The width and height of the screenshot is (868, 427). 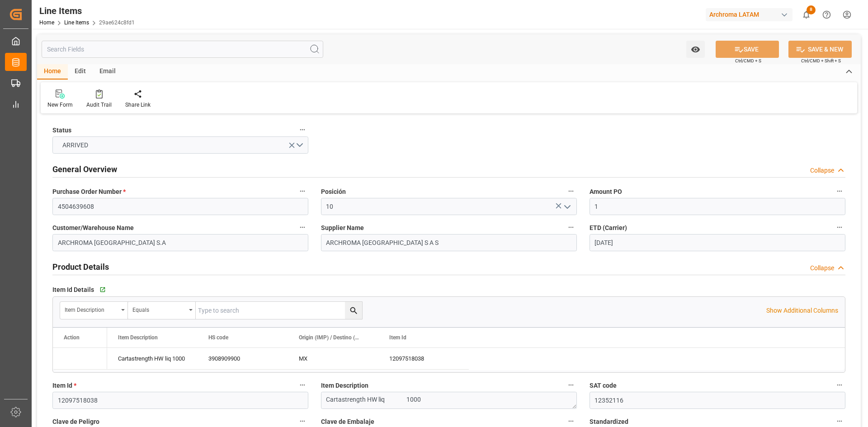 I want to click on div: New Form, so click(x=60, y=105).